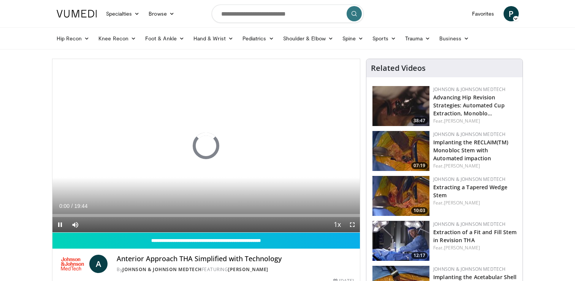 This screenshot has width=575, height=281. What do you see at coordinates (401, 151) in the screenshot?
I see `img: ffc33e66-92ed-4f11-95c4-0a160745ec3c.150x105_q85_crop-smart_upscale.jpg` at bounding box center [401, 151].